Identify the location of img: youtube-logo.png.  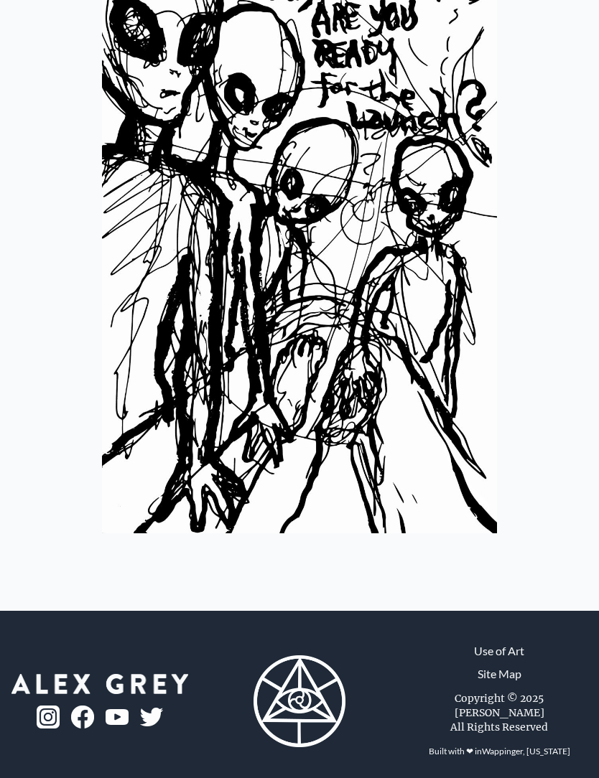
(117, 718).